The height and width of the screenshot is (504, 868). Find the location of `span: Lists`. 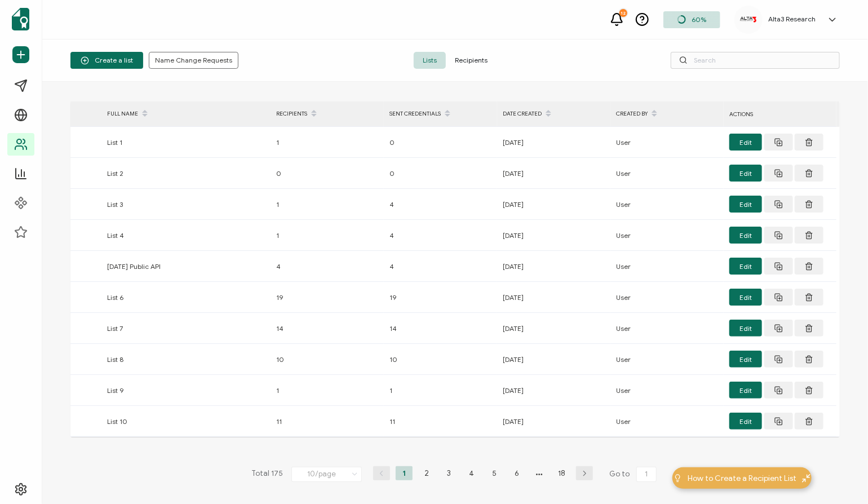

span: Lists is located at coordinates (429, 60).